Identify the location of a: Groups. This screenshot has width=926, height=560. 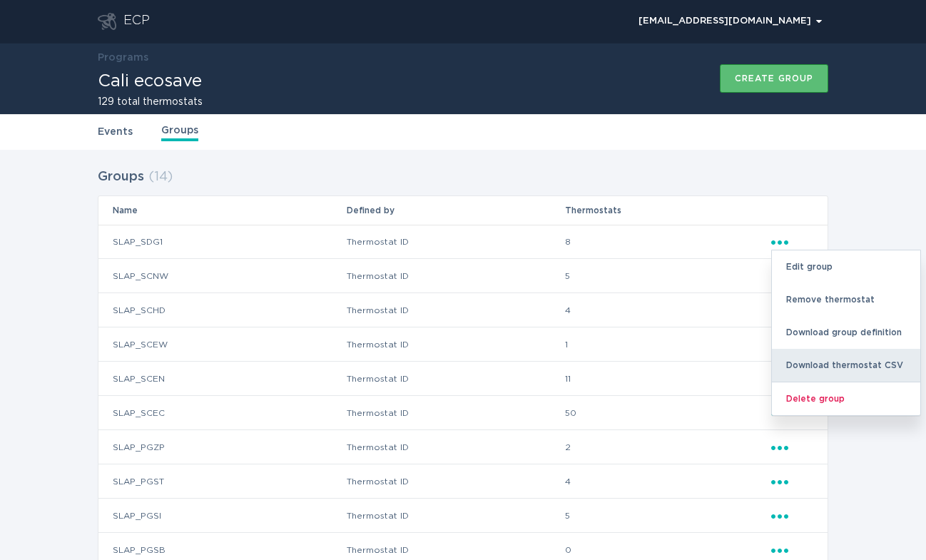
(180, 132).